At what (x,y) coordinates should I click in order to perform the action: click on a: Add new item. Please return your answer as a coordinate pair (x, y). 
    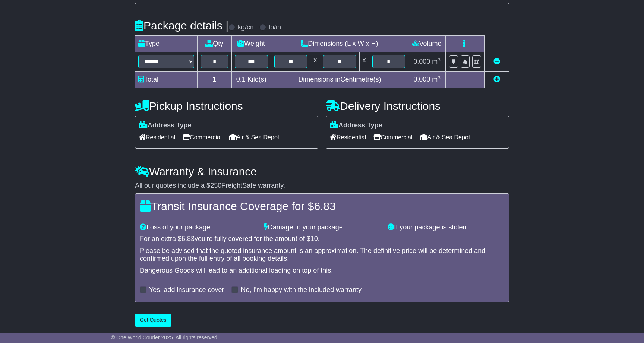
    Looking at the image, I should click on (497, 79).